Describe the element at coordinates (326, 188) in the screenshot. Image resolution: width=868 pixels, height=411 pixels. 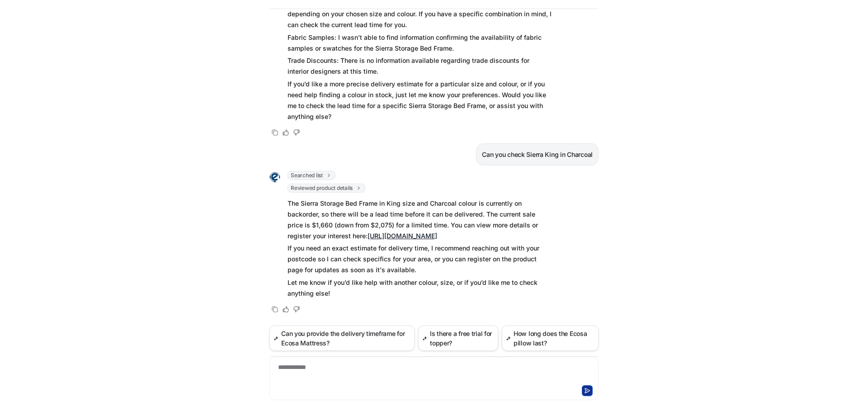
I see `span: Reviewed product details` at that location.